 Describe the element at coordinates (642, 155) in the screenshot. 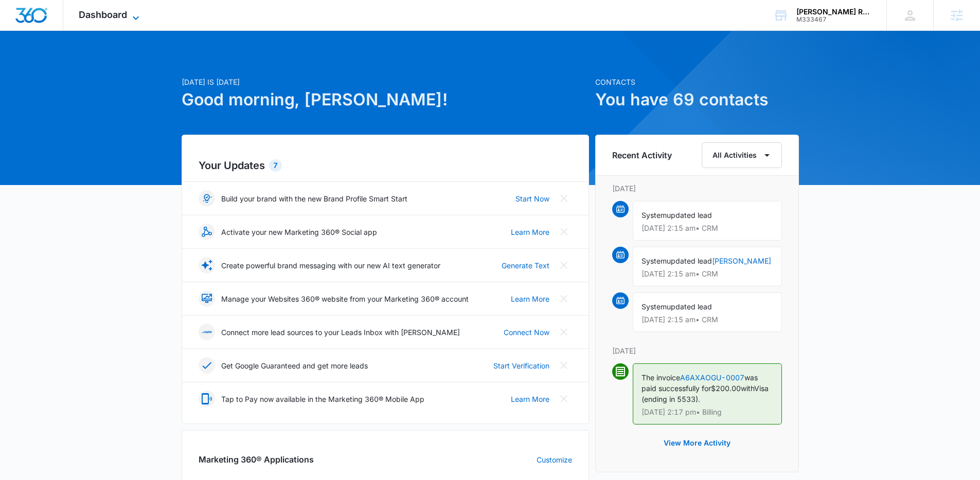

I see `h6: Recent Activity` at that location.